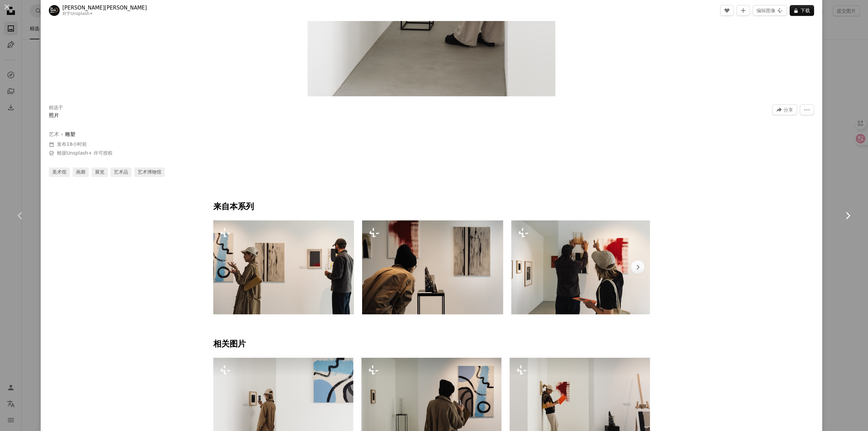  I want to click on font: 18小时前, so click(77, 144).